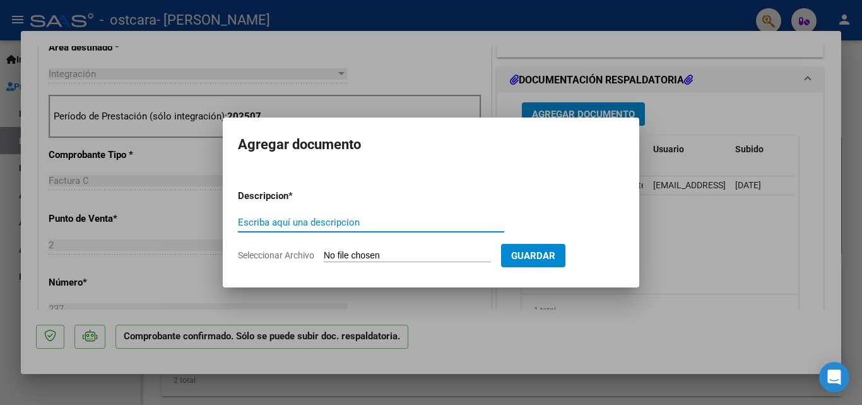 The height and width of the screenshot is (405, 862). I want to click on button: Guardar, so click(533, 255).